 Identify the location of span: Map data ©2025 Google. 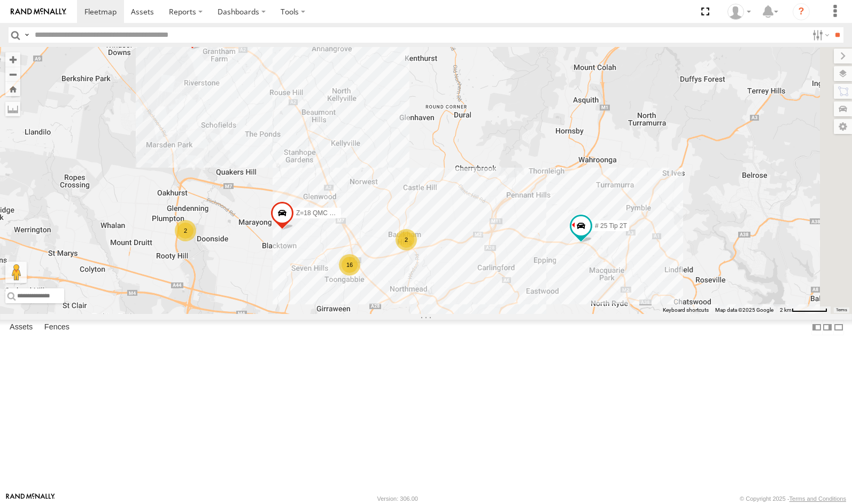
(743, 309).